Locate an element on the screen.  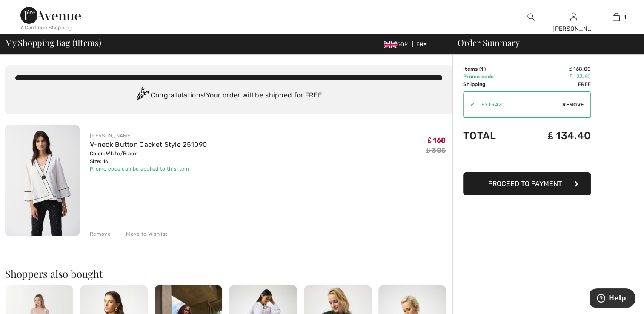
td: Promo code is located at coordinates (491, 77).